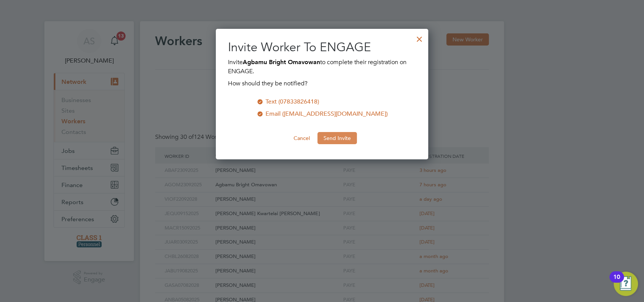 The image size is (644, 302). Describe the element at coordinates (616, 282) in the screenshot. I see `div: 10` at that location.